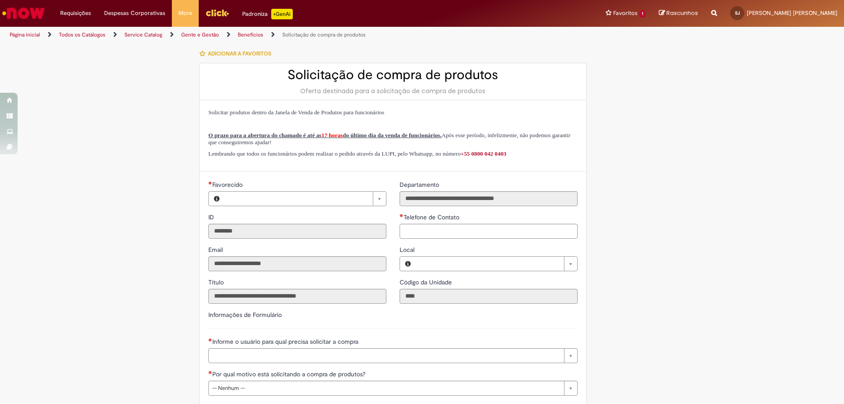 This screenshot has height=404, width=844. I want to click on a: Todos os Catálogos, so click(82, 35).